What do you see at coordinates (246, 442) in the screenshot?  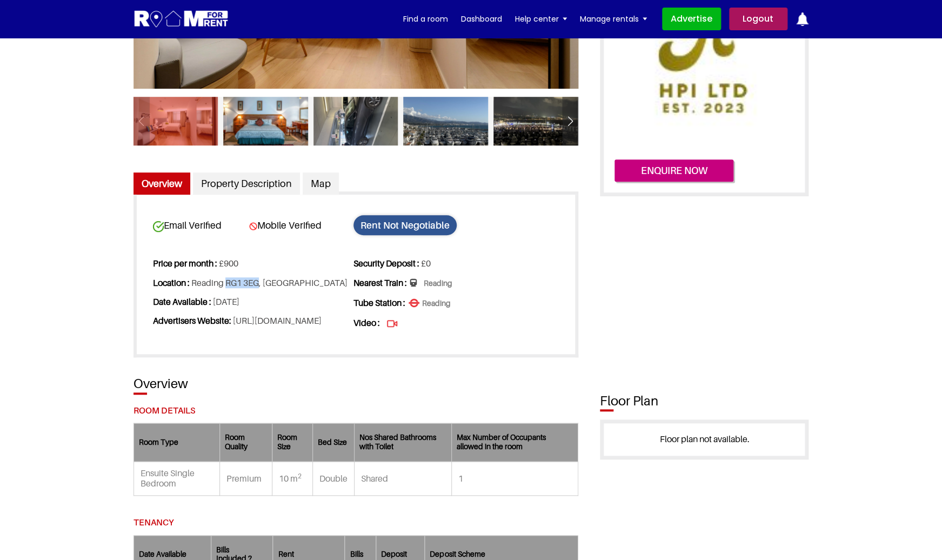 I see `th: Room Quality` at bounding box center [246, 442].